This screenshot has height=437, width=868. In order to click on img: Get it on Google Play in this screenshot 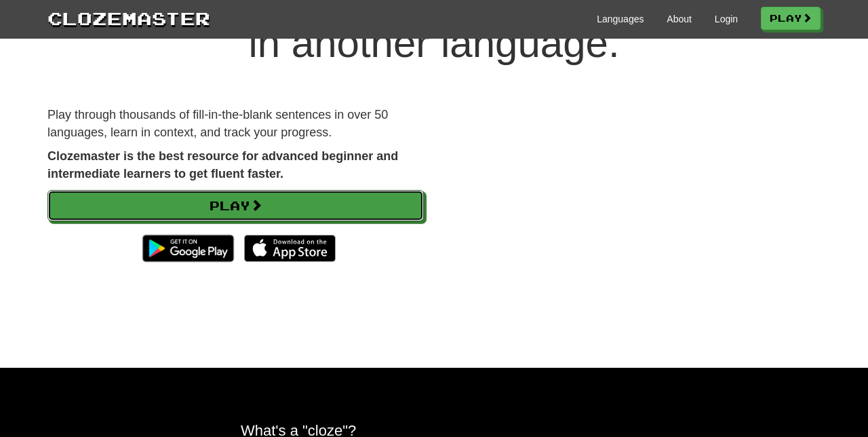, I will do `click(188, 248)`.